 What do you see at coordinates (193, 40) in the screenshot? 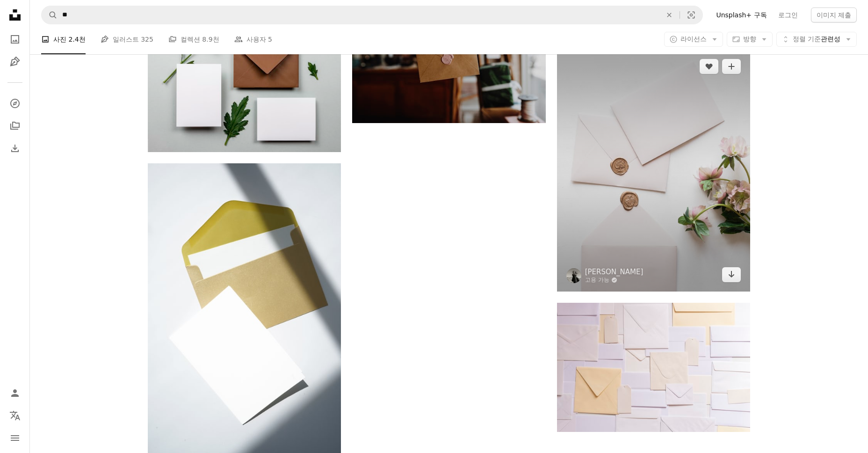
I see `a: 컬렉션 8.9천` at bounding box center [193, 40].